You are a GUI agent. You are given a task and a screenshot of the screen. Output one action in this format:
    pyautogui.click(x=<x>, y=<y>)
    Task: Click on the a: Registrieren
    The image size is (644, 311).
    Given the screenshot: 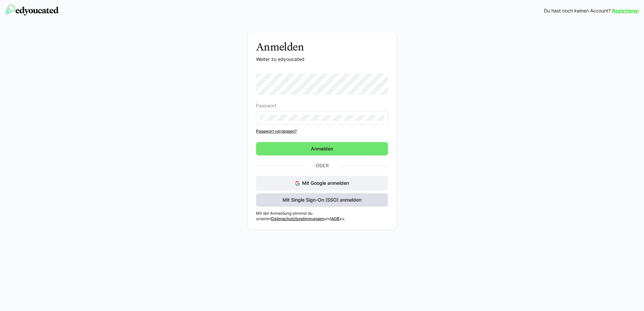 What is the action you would take?
    pyautogui.click(x=625, y=11)
    